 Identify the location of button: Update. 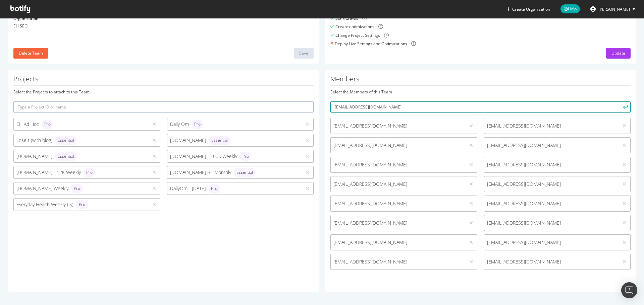
(618, 53).